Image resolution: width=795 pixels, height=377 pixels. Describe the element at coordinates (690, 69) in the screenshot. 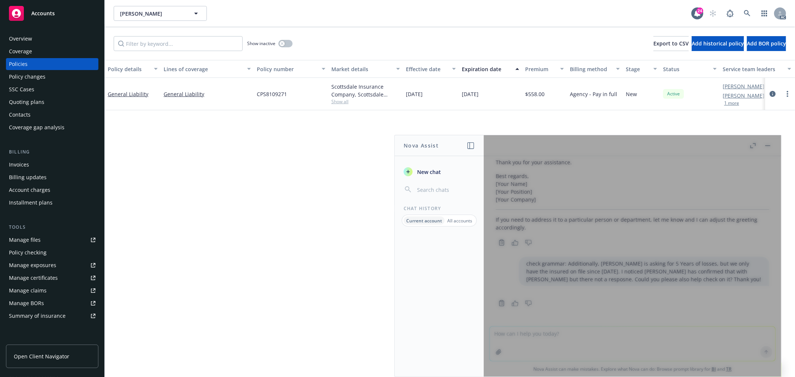

I see `button: Status` at that location.